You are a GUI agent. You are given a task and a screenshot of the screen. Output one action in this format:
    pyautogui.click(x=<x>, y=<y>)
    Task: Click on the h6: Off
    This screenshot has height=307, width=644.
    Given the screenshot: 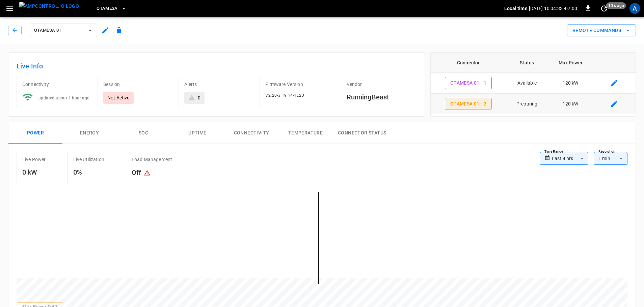 What is the action you would take?
    pyautogui.click(x=152, y=173)
    